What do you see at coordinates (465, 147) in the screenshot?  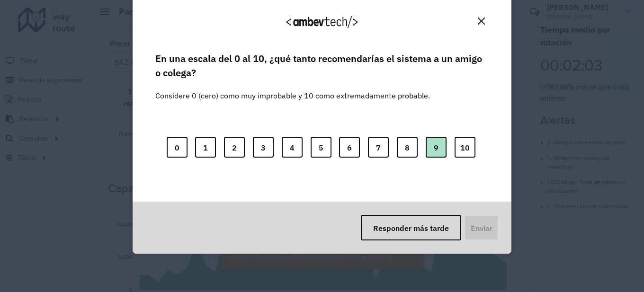 I see `button: 10` at bounding box center [465, 147].